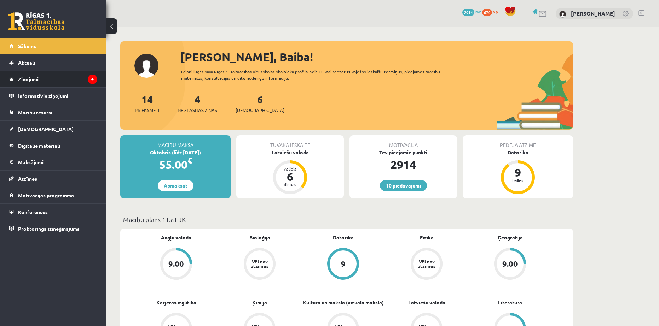  I want to click on img: Baiba Gertnere, so click(563, 14).